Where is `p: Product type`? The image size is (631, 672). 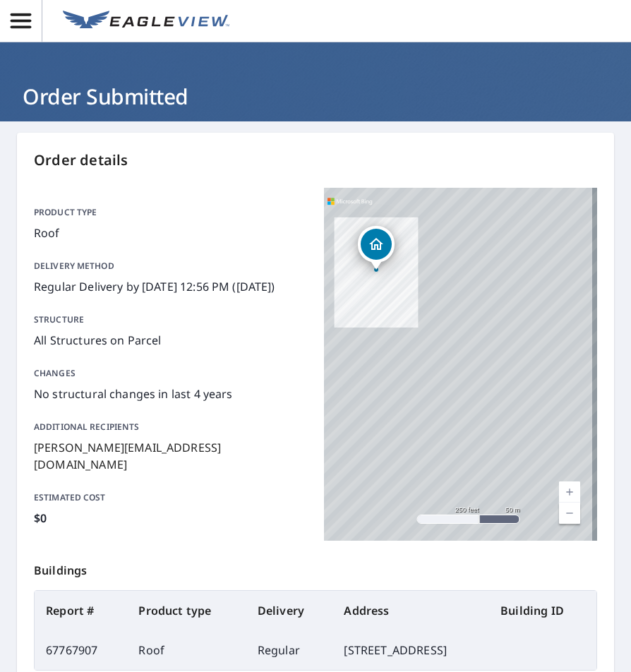
p: Product type is located at coordinates (170, 213).